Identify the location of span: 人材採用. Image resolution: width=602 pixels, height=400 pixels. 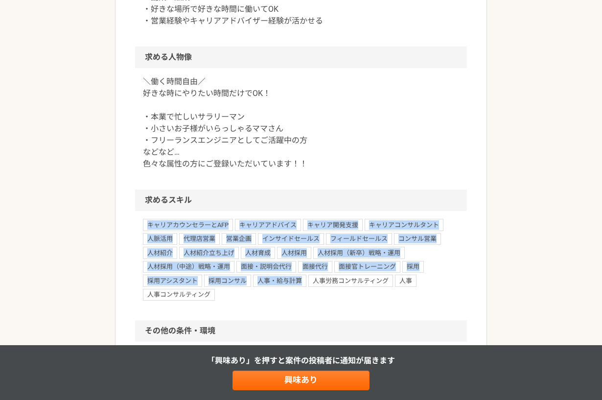
(294, 253).